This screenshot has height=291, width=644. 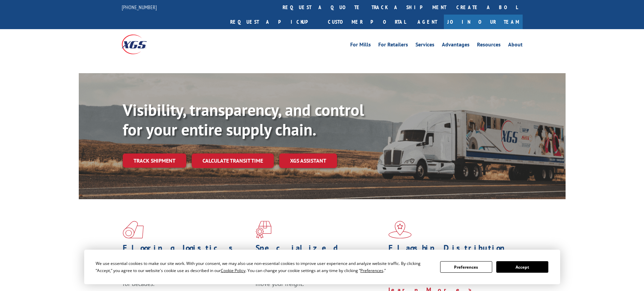 What do you see at coordinates (186, 275) in the screenshot?
I see `span: As an industry carrier of choice, XGS has brought innovation and dedication to flooring logistics...` at bounding box center [186, 275].